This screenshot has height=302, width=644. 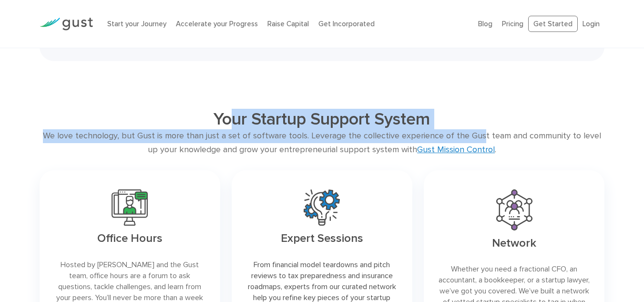 What do you see at coordinates (288, 24) in the screenshot?
I see `a: Raise Capital` at bounding box center [288, 24].